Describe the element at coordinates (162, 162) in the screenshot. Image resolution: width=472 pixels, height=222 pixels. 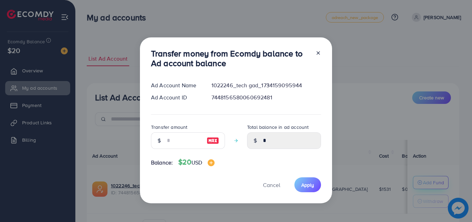
I see `span: Balance:` at that location.